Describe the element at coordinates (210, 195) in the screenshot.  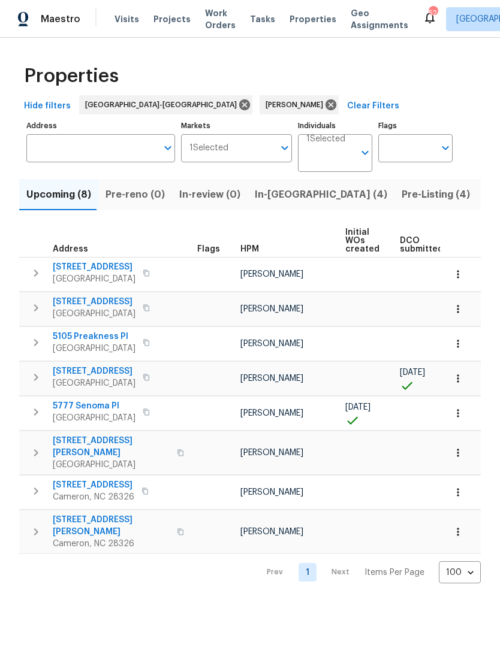
I see `span: In-review (0)` at that location.